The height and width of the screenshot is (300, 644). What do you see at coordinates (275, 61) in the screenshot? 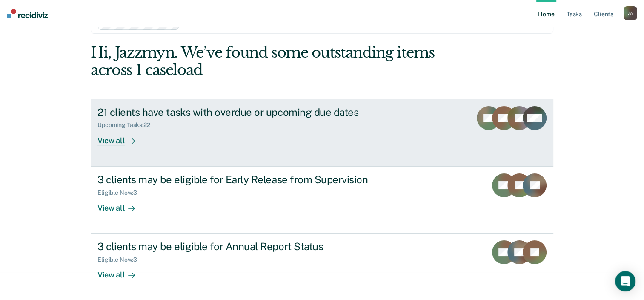
I see `div: Hi, Jazzmyn. We’ve found some outstanding items across 1 caseload` at bounding box center [275, 61].